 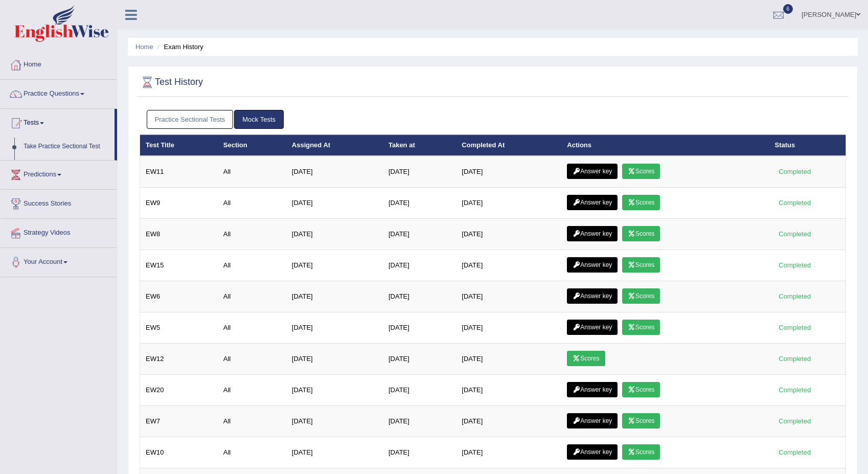 I want to click on span: 6, so click(x=788, y=9).